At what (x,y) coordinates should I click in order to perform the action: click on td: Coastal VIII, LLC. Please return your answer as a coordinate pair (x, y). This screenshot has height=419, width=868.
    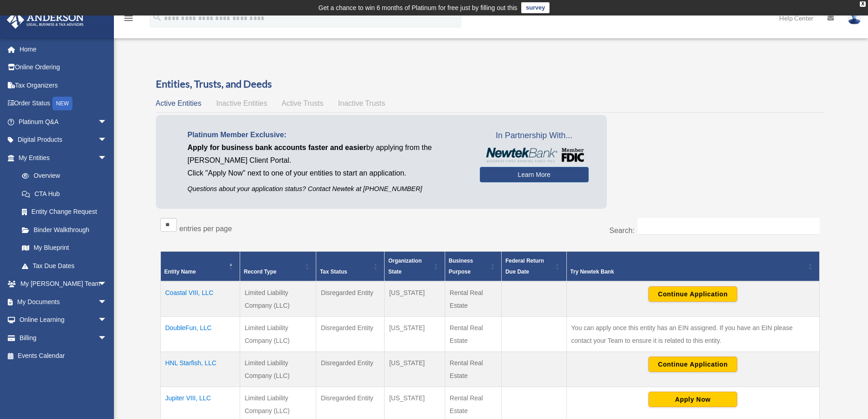
    Looking at the image, I should click on (200, 299).